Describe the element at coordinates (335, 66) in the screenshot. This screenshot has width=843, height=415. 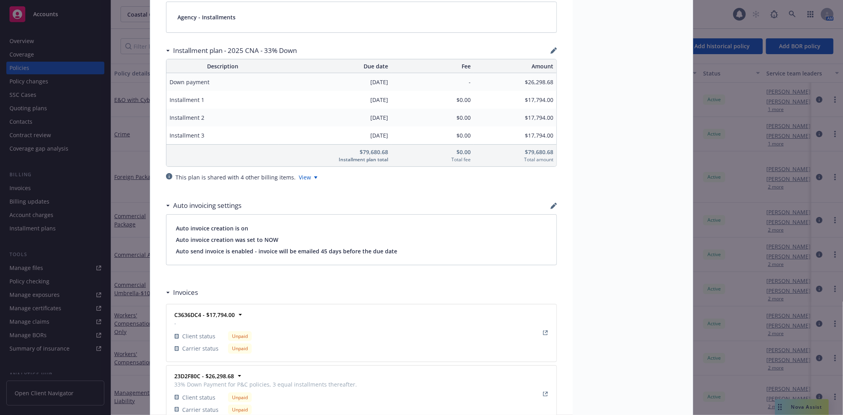
I see `span: Due date` at that location.